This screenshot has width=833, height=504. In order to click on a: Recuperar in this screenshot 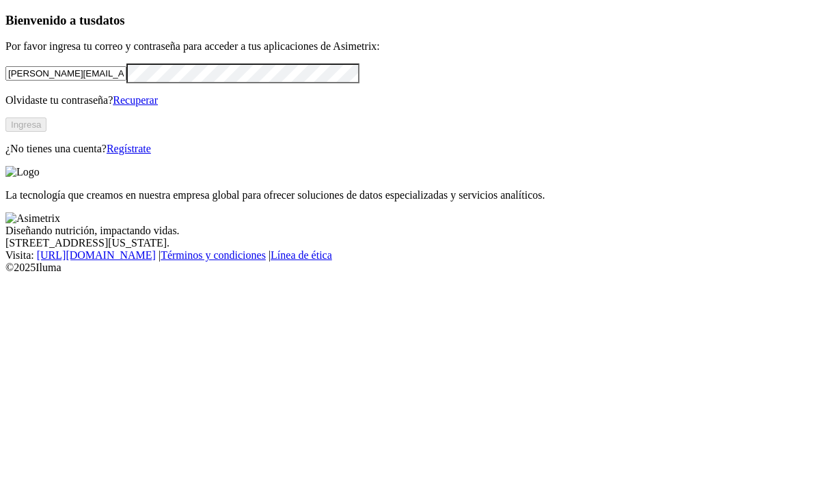, I will do `click(136, 99)`.